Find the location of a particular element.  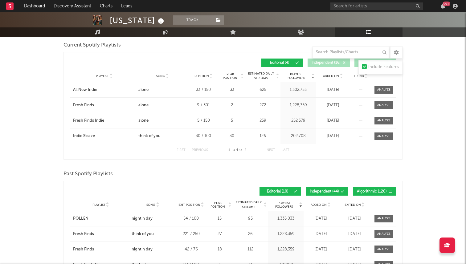

a: All New Indie is located at coordinates (104, 90).